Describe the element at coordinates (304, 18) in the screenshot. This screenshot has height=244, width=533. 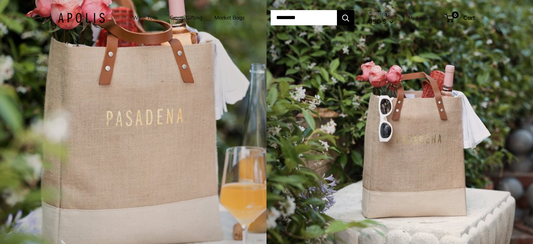
I see `input: Search...` at that location.